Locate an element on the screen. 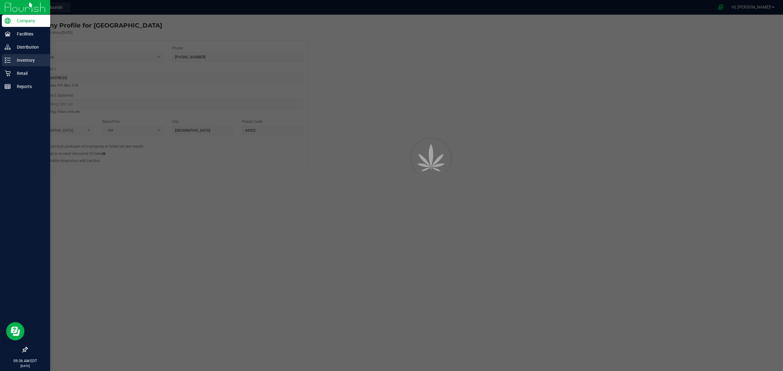 The width and height of the screenshot is (783, 371). p: 09:36 AM EDT is located at coordinates (25, 361).